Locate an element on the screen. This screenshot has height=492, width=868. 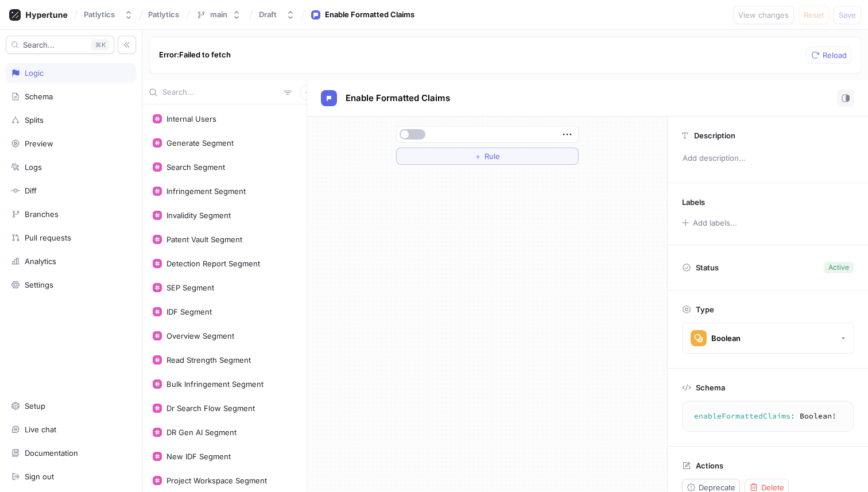
p: Add description... is located at coordinates (768, 159).